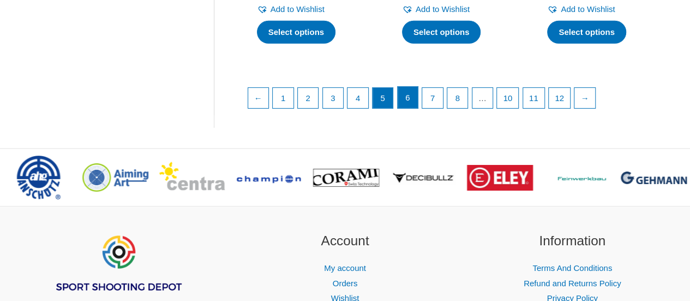  Describe the element at coordinates (573, 241) in the screenshot. I see `h2: Information` at that location.